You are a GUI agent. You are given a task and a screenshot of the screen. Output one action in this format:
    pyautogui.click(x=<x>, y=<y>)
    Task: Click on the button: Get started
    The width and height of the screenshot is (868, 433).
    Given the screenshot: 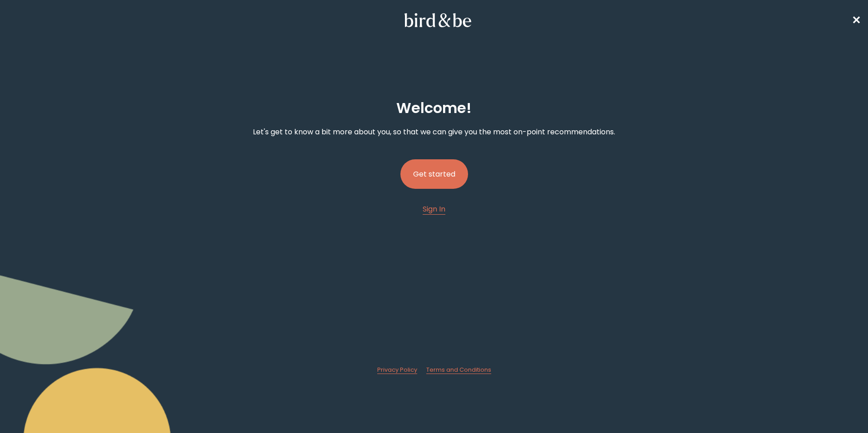 What is the action you would take?
    pyautogui.click(x=434, y=174)
    